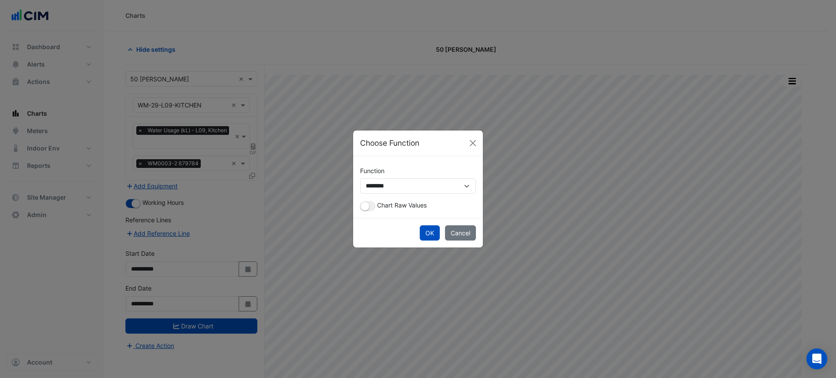 Image resolution: width=836 pixels, height=378 pixels. What do you see at coordinates (817, 359) in the screenshot?
I see `div: Open Intercom Messenger` at bounding box center [817, 359].